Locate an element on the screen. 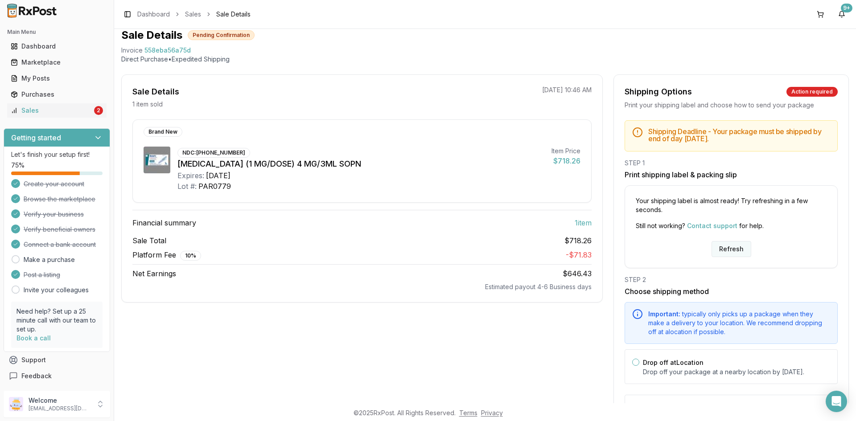 The width and height of the screenshot is (856, 421). button: Support is located at coordinates (57, 360).